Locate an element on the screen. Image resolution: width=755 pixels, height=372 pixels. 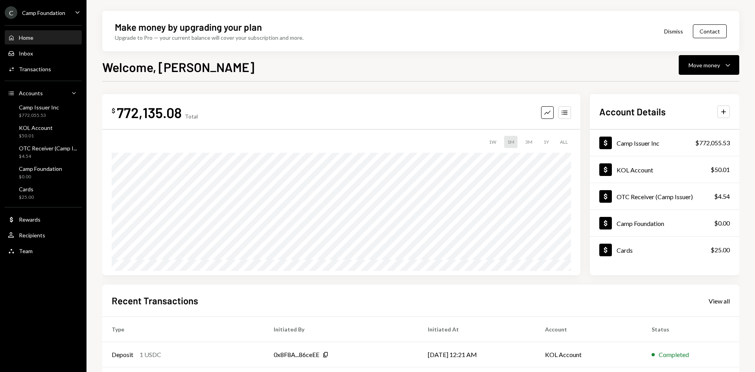
h2: Account Details is located at coordinates (633, 111).